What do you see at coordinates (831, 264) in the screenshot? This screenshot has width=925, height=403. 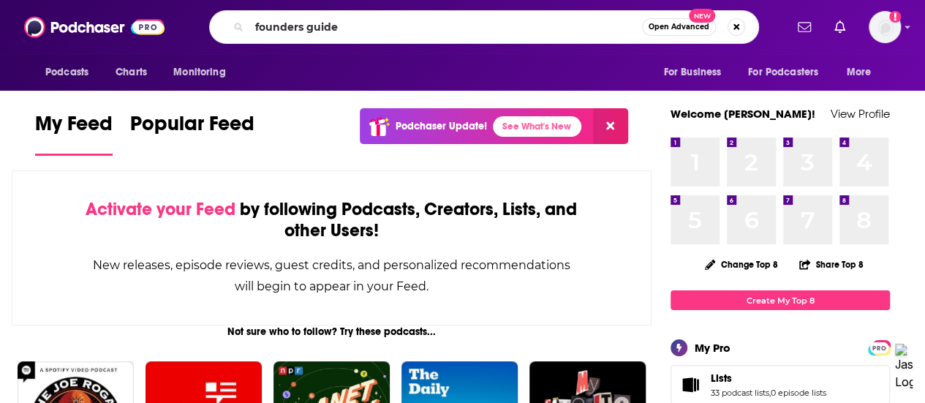 I see `button: Share Top 8` at bounding box center [831, 264].